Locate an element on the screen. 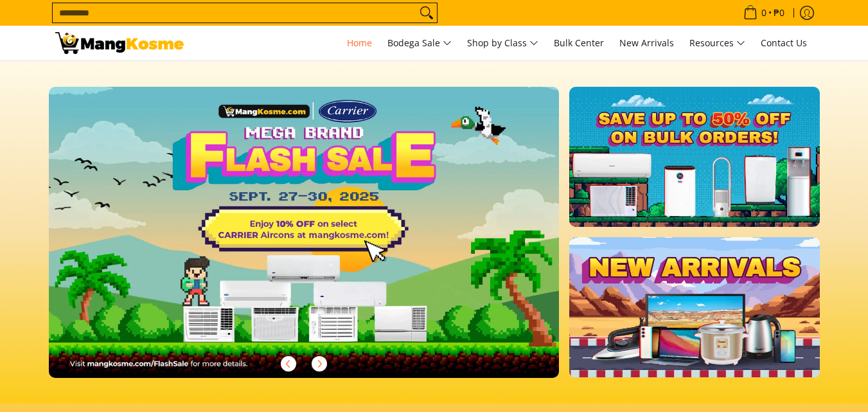  nav: Main Menu is located at coordinates (505, 43).